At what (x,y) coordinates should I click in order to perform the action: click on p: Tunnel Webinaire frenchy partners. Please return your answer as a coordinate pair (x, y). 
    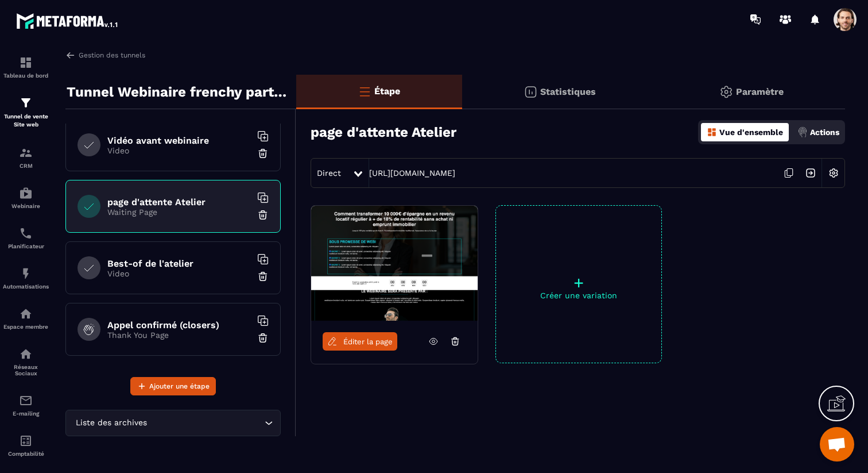
    Looking at the image, I should click on (177, 92).